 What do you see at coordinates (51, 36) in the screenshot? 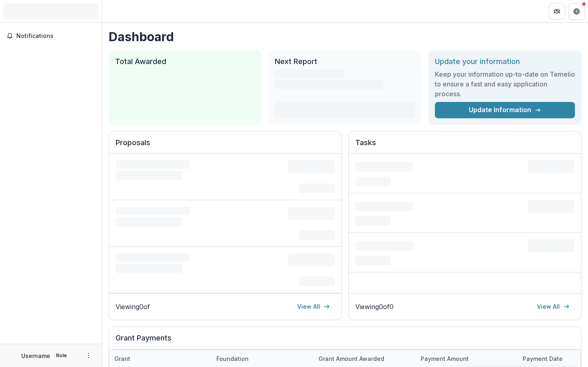
I see `button: Notifications` at bounding box center [51, 36].